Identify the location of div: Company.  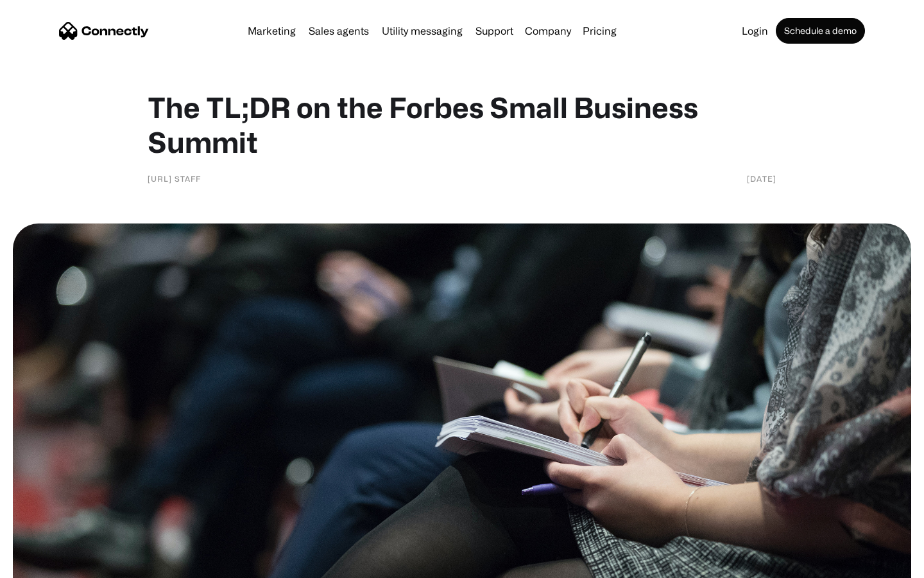
(548, 31).